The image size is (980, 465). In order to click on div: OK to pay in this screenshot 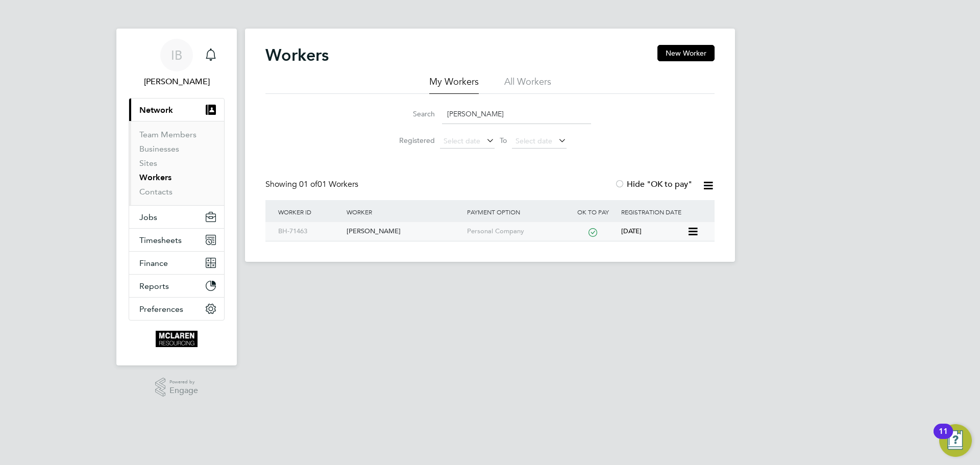, I will do `click(592, 212)`.